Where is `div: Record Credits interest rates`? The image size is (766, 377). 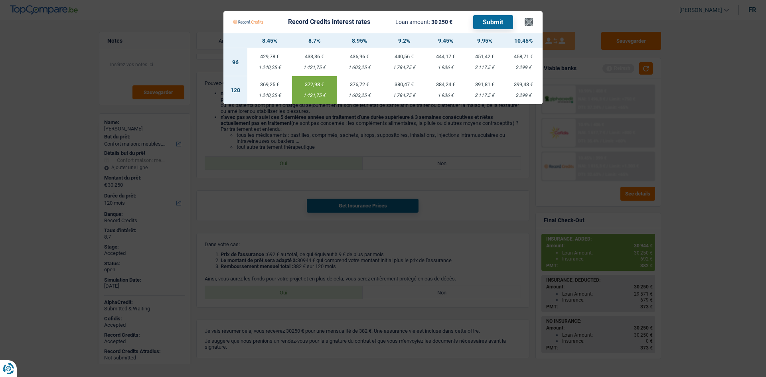 div: Record Credits interest rates is located at coordinates (329, 22).